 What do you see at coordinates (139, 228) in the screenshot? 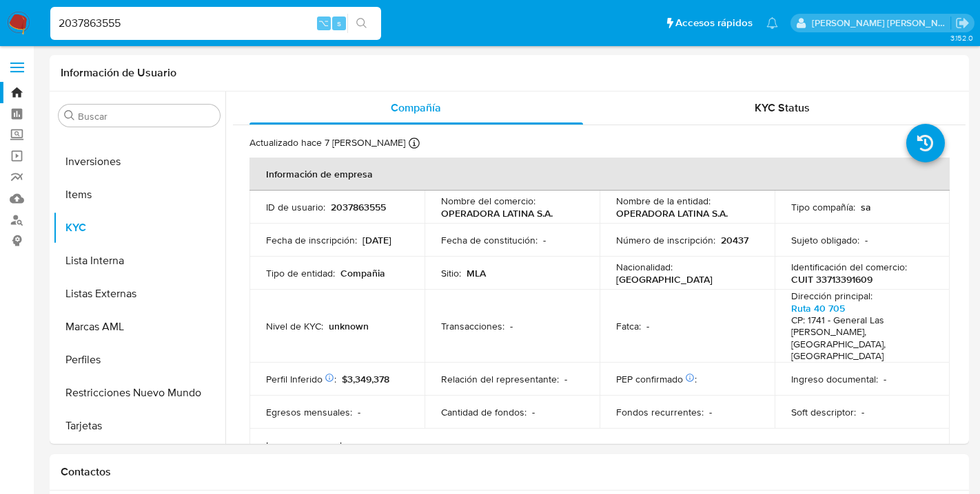
I see `button: KYC` at bounding box center [139, 228].